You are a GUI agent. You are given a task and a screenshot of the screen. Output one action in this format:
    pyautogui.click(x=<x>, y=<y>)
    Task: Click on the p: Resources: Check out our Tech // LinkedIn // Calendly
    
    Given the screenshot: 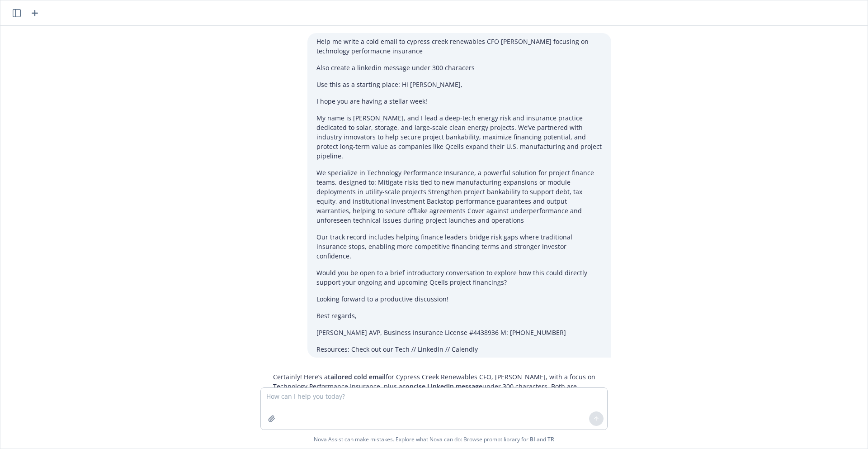 What is the action you would take?
    pyautogui.click(x=459, y=349)
    